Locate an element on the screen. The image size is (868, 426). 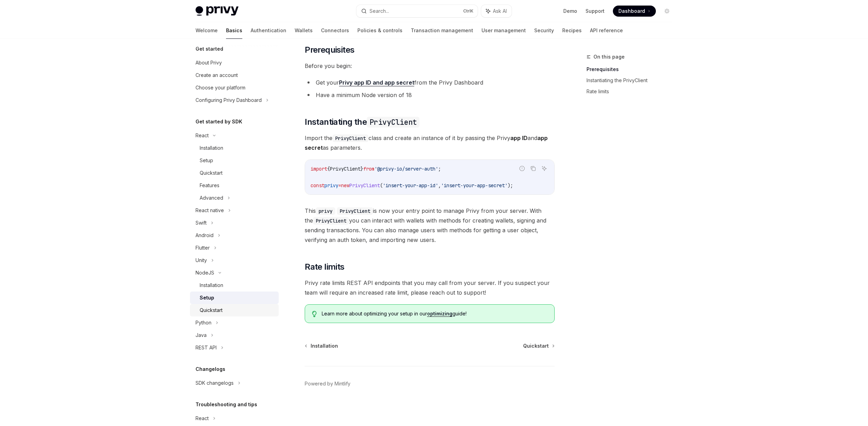
button: Copy the contents from the code block is located at coordinates (533, 168).